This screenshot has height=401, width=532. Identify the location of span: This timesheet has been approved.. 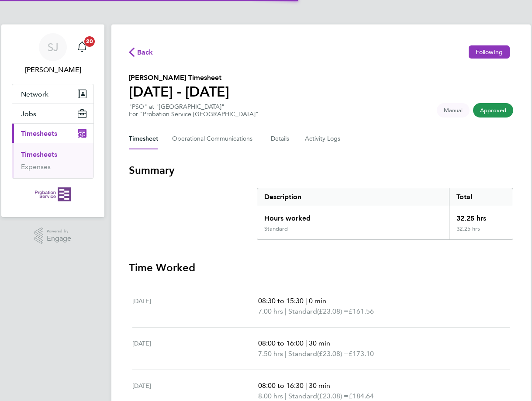
(493, 110).